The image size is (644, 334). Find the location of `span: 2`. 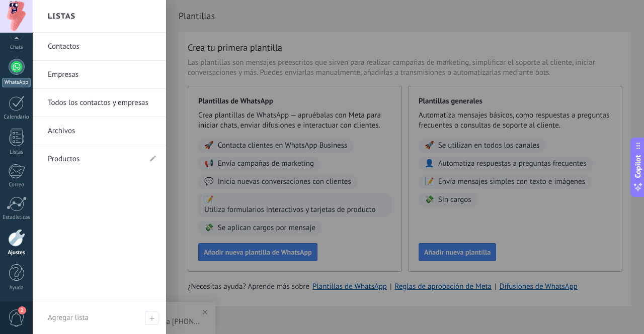

span: 2 is located at coordinates (22, 311).